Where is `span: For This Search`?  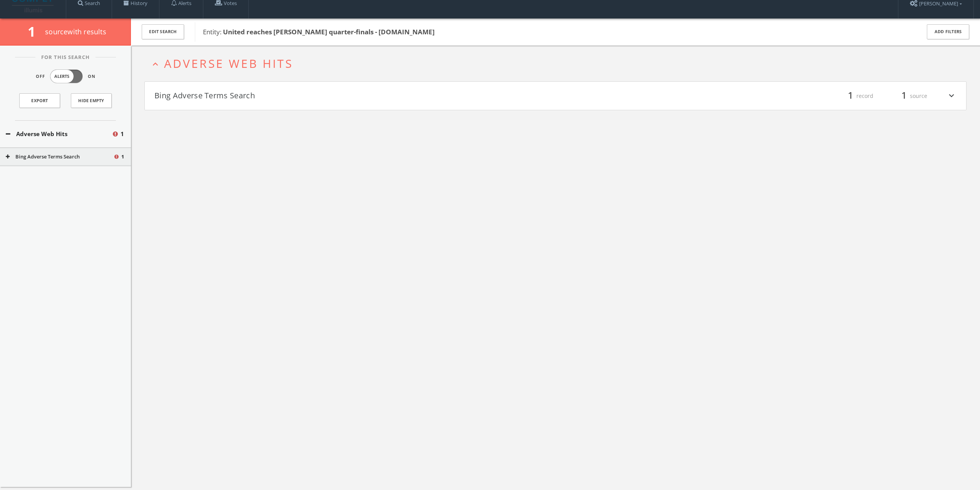 span: For This Search is located at coordinates (66, 58).